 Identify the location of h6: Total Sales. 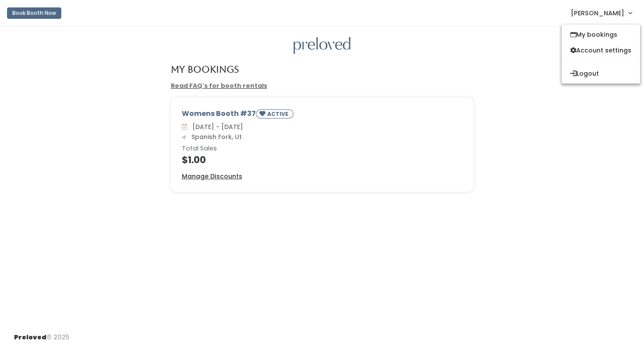
(322, 149).